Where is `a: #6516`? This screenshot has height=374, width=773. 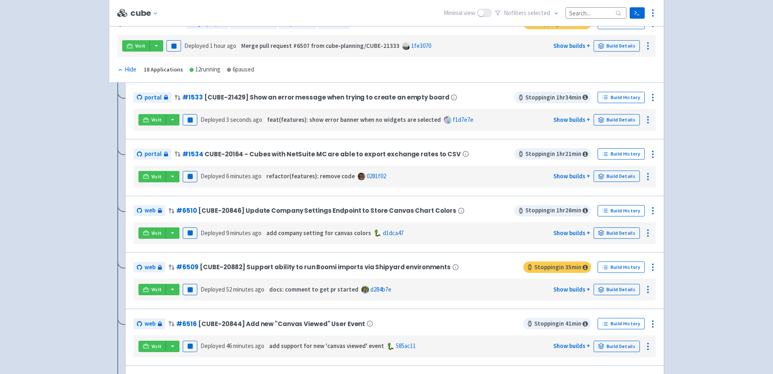 a: #6516 is located at coordinates (186, 323).